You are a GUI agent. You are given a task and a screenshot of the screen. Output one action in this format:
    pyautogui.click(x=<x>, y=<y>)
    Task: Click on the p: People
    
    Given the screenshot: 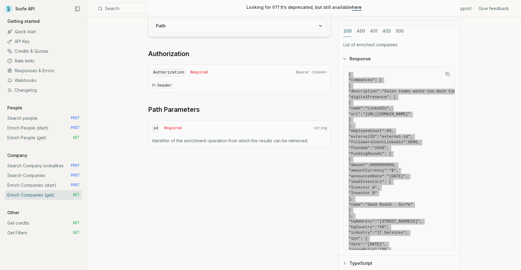 What is the action you would take?
    pyautogui.click(x=15, y=108)
    